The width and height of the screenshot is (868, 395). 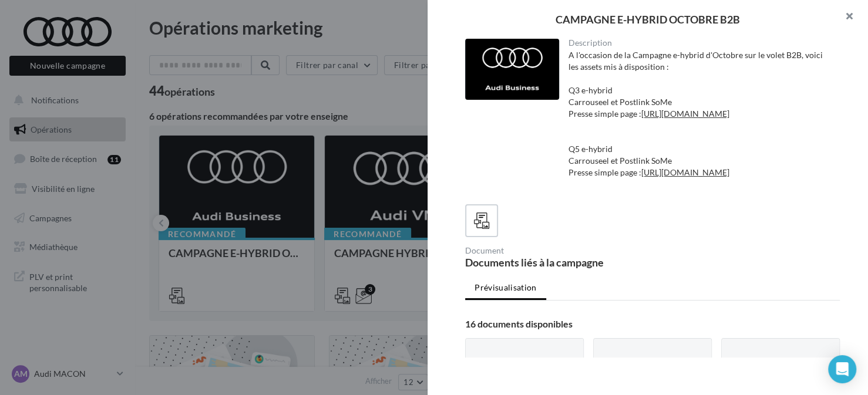 What do you see at coordinates (700, 43) in the screenshot?
I see `div: Description` at bounding box center [700, 43].